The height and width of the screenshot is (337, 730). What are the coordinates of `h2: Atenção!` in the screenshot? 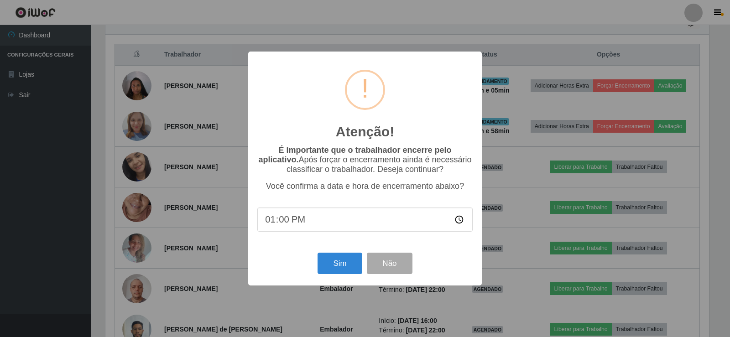 It's located at (365, 132).